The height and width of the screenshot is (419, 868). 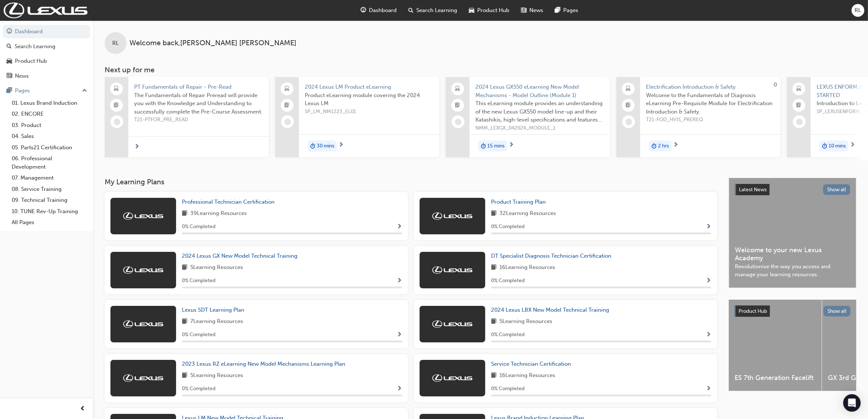 I want to click on a: Search Learning, so click(x=47, y=47).